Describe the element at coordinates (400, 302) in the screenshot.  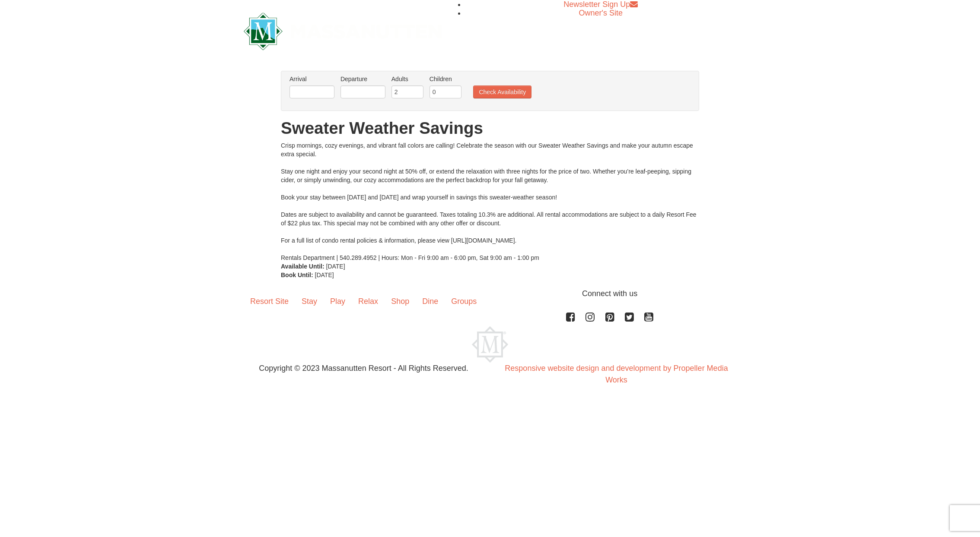
I see `a: Shop` at that location.